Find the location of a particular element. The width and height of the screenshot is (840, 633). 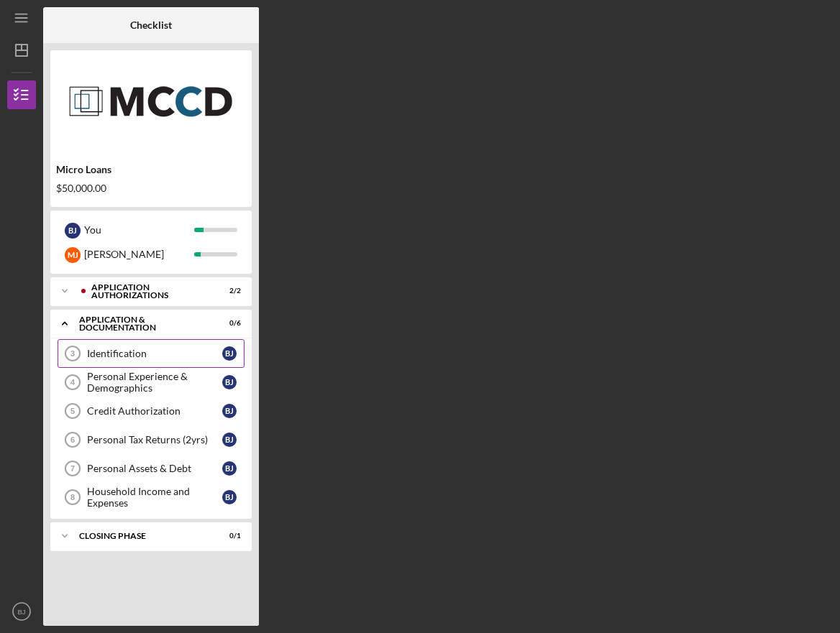

text: BJ is located at coordinates (21, 612).